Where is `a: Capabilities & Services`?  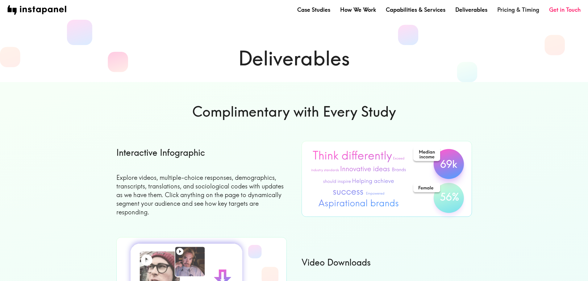 a: Capabilities & Services is located at coordinates (416, 10).